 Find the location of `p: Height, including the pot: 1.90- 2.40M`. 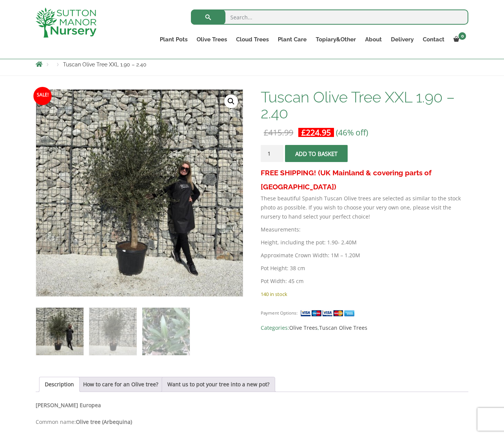

p: Height, including the pot: 1.90- 2.40M is located at coordinates (364, 243).